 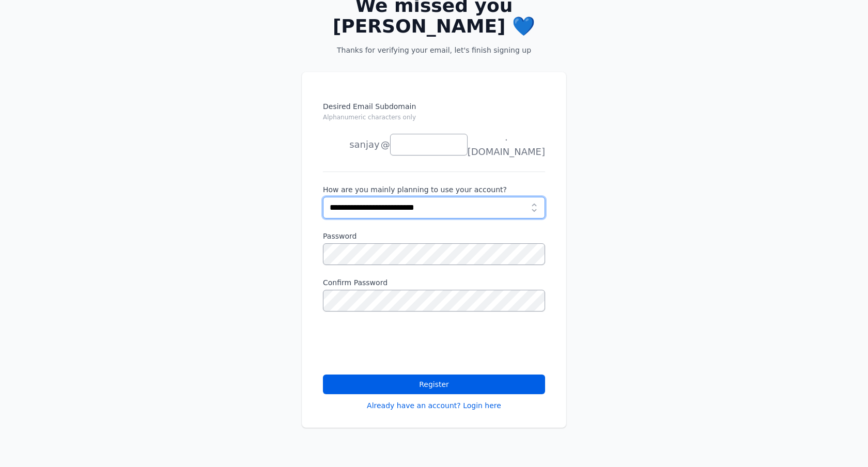 I want to click on a: Already have an account? Login here, so click(x=434, y=405).